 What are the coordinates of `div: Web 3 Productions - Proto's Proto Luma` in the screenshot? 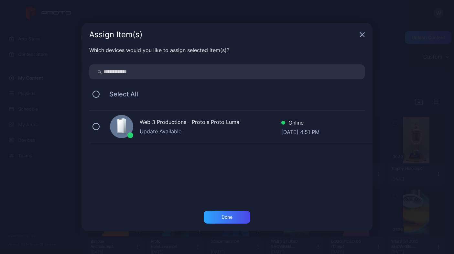 It's located at (211, 123).